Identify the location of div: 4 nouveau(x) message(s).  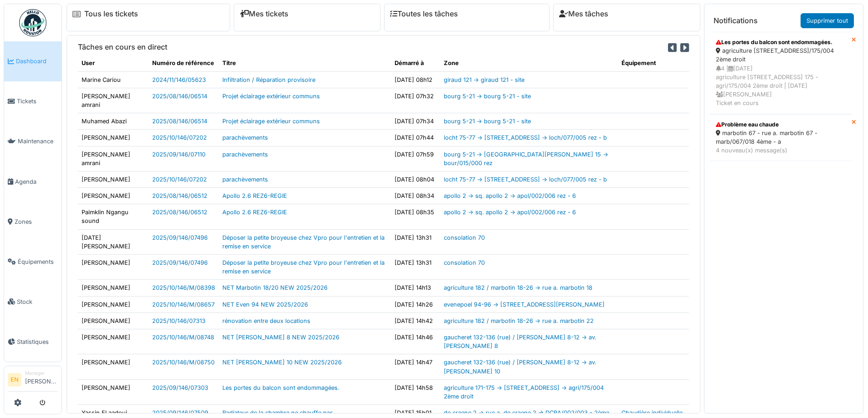
(781, 150).